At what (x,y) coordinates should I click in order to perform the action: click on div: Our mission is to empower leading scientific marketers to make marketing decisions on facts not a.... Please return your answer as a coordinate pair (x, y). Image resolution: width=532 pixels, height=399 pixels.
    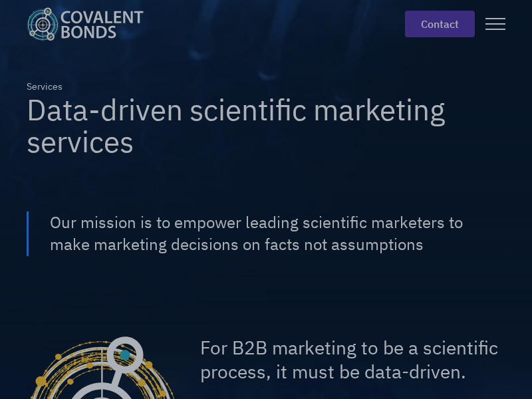
    Looking at the image, I should click on (277, 233).